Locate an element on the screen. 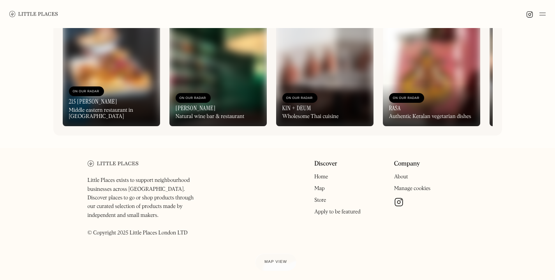 The height and width of the screenshot is (280, 555). a: About is located at coordinates (401, 177).